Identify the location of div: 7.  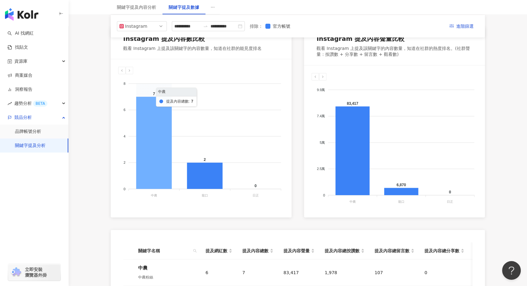
(258, 272).